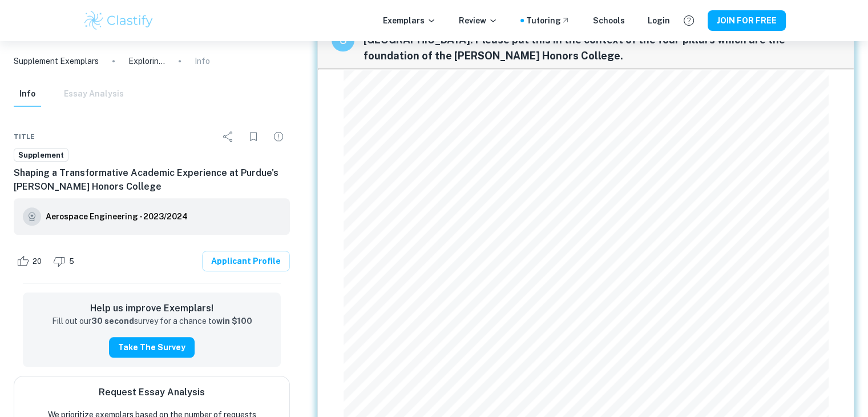  I want to click on h6: Request Essay Analysis, so click(152, 393).